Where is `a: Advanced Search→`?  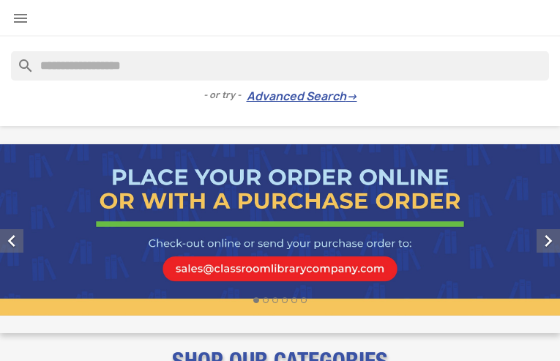
a: Advanced Search→ is located at coordinates (302, 97).